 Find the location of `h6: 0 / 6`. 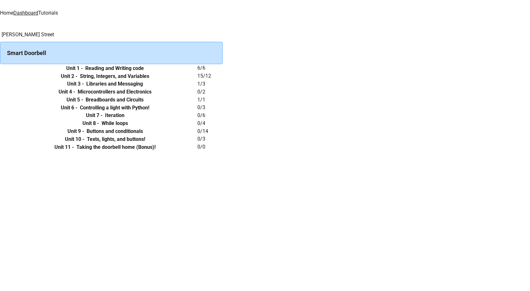

h6: 0 / 6 is located at coordinates (210, 116).